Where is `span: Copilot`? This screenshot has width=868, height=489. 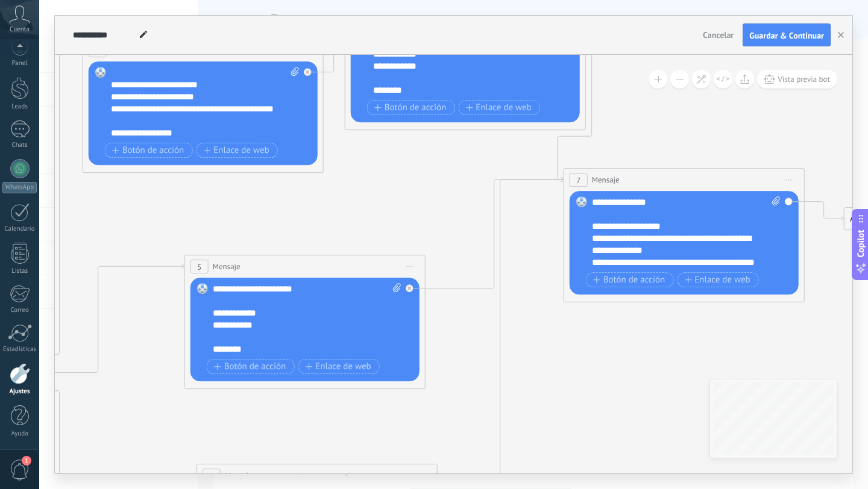 span: Copilot is located at coordinates (861, 244).